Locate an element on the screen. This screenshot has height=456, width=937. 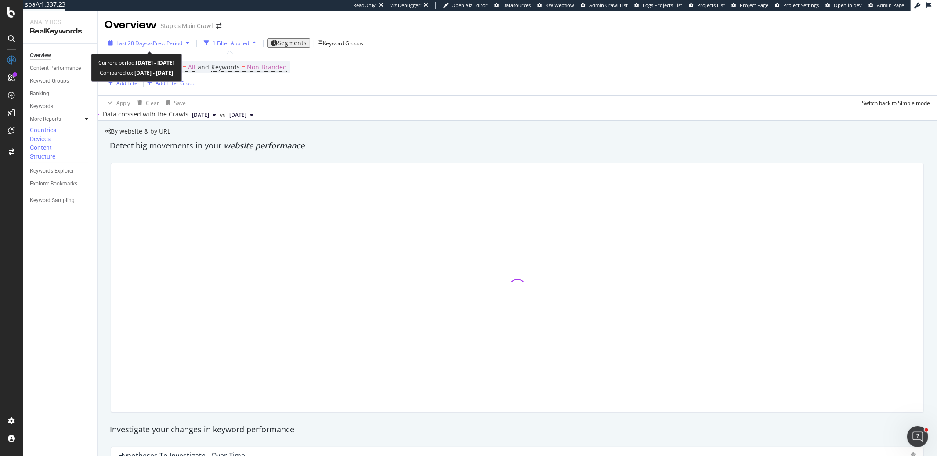
span: Project Settings is located at coordinates (801, 5).